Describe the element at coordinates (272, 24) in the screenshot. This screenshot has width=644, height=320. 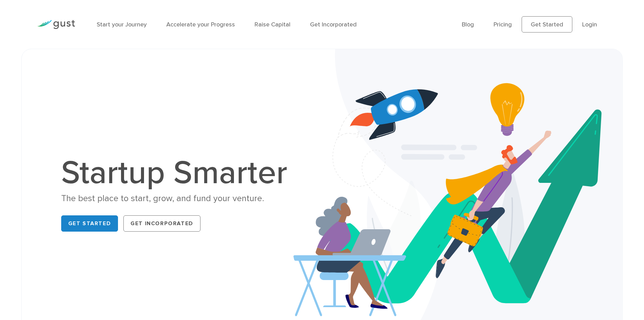
I see `a: Raise Capital` at that location.